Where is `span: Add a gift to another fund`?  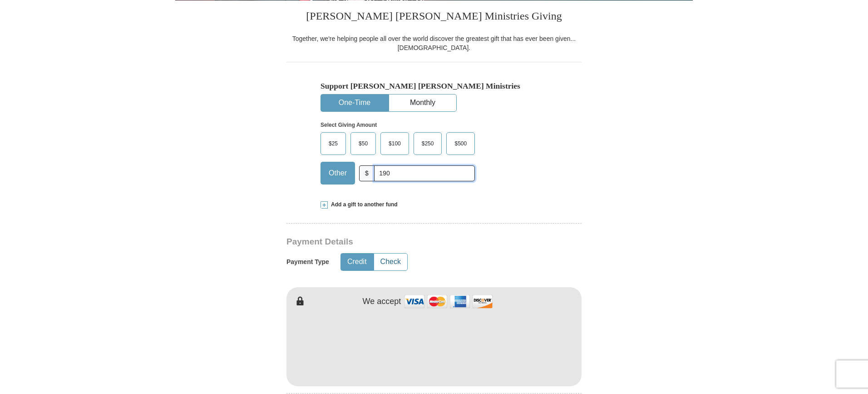
span: Add a gift to another fund is located at coordinates (362, 205).